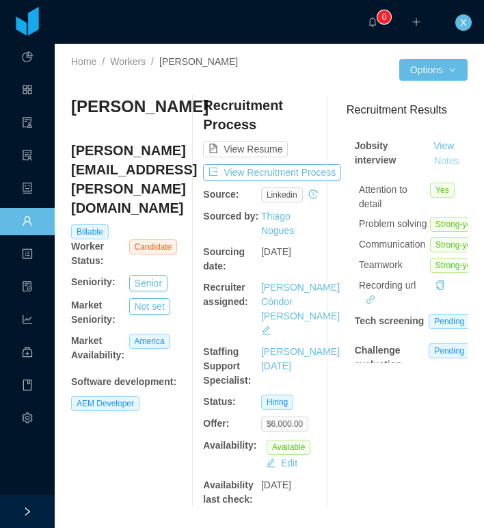 This screenshot has height=528, width=484. What do you see at coordinates (150, 341) in the screenshot?
I see `span: America` at bounding box center [150, 341].